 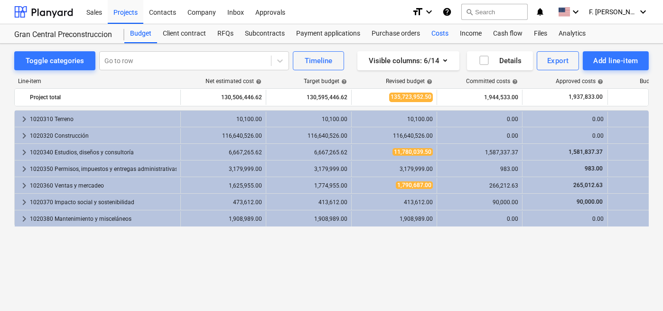 What do you see at coordinates (495, 12) in the screenshot?
I see `button: Search` at bounding box center [495, 12].